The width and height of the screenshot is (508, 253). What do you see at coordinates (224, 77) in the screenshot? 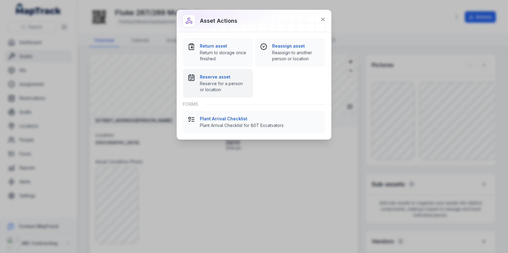
I see `strong: Reserve asset` at bounding box center [224, 77].